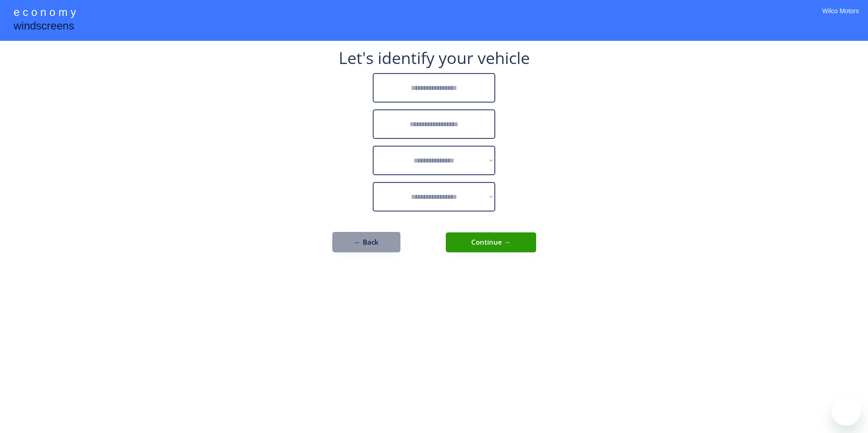  Describe the element at coordinates (45, 13) in the screenshot. I see `div: e c o n o m y` at that location.